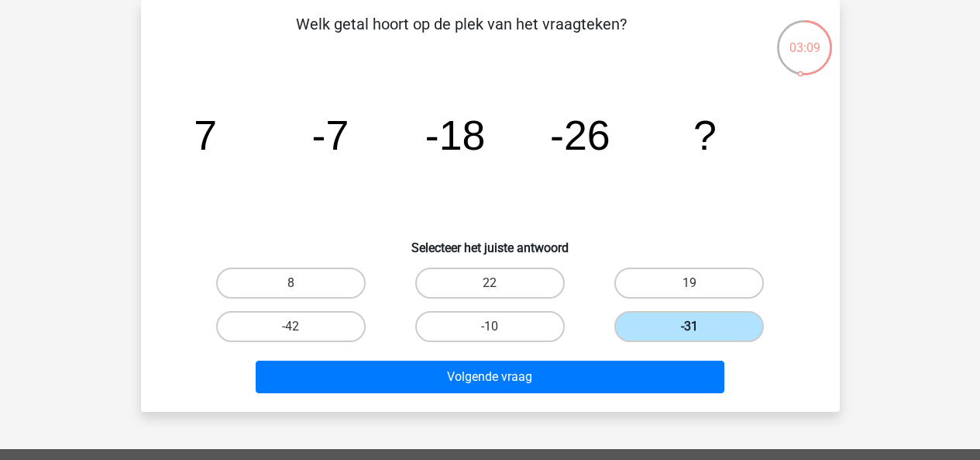  What do you see at coordinates (689, 283) in the screenshot?
I see `label: 19` at bounding box center [689, 283].